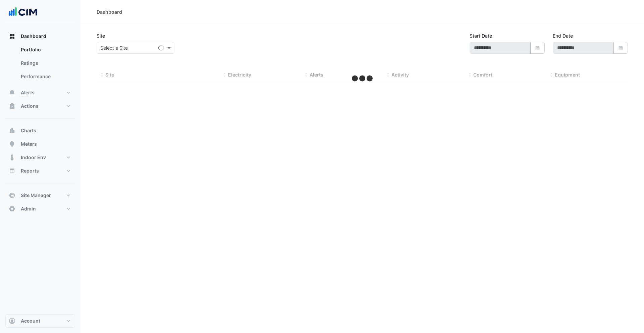 This screenshot has width=644, height=333. Describe the element at coordinates (101, 36) in the screenshot. I see `label: Site` at that location.